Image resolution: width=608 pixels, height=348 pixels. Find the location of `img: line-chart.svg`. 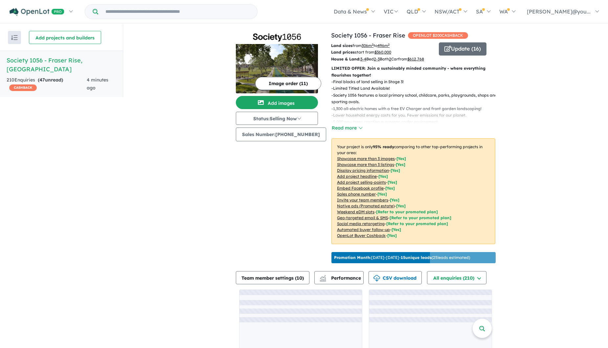

img: line-chart.svg is located at coordinates (323, 277).